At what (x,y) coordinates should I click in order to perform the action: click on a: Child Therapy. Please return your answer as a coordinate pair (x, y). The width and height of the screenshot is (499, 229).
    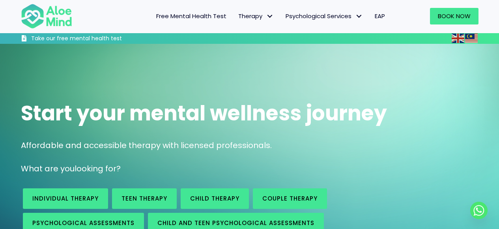
    Looking at the image, I should click on (215, 198).